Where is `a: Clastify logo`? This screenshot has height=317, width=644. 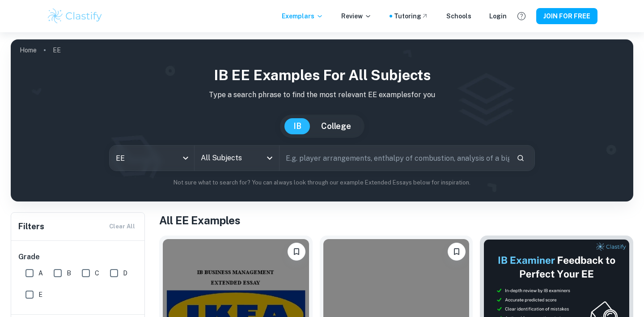
a: Clastify logo is located at coordinates (75, 16).